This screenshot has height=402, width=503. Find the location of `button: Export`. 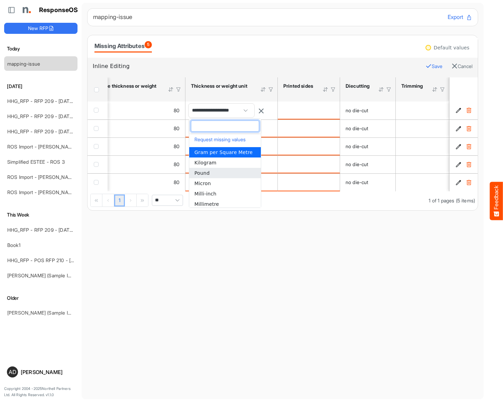

button: Export is located at coordinates (460, 17).